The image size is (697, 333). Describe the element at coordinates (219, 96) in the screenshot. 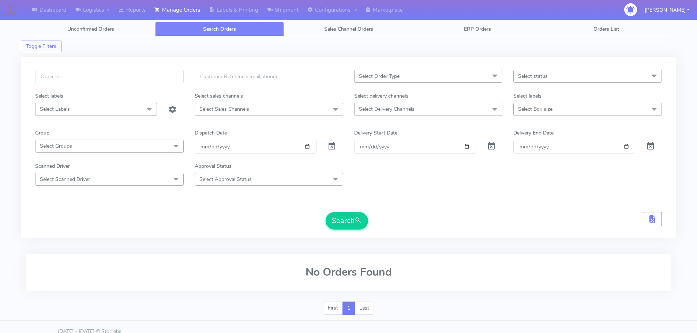

I see `label: Select sales channels` at that location.